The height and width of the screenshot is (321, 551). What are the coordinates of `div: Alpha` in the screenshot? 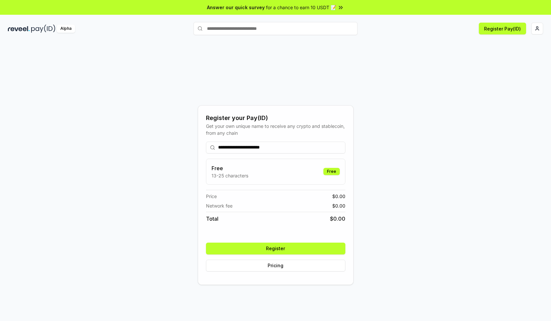 It's located at (66, 29).